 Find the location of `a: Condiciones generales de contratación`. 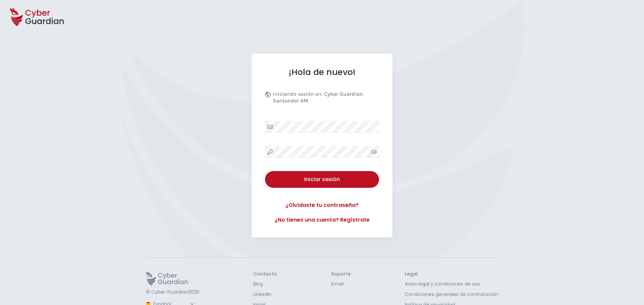

a: Condiciones generales de contratación is located at coordinates (452, 294).